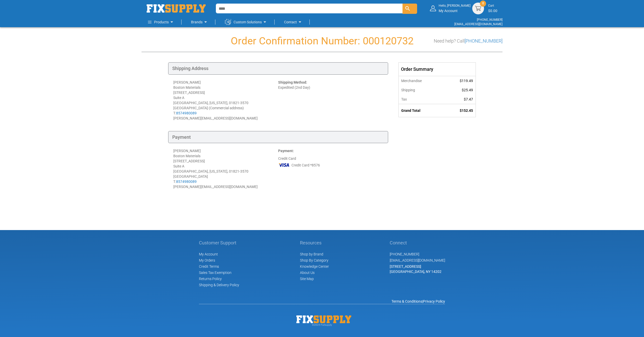 The height and width of the screenshot is (337, 644). Describe the element at coordinates (314, 243) in the screenshot. I see `h5: Resources` at that location.